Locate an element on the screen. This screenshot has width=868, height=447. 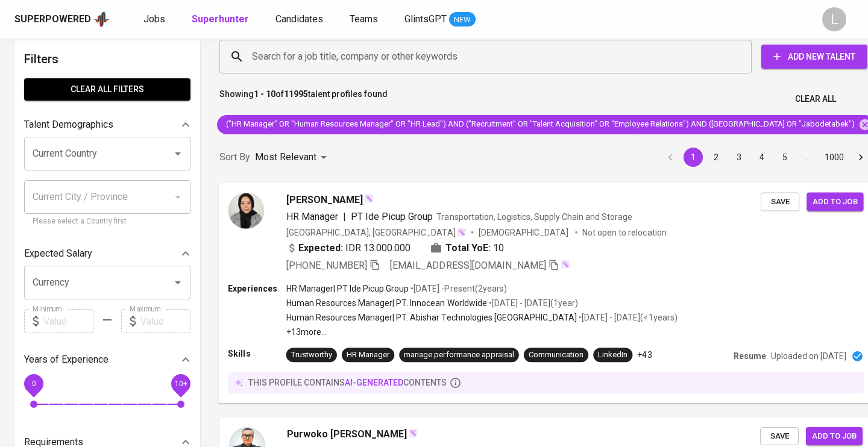
span: Jobs is located at coordinates (154, 19).